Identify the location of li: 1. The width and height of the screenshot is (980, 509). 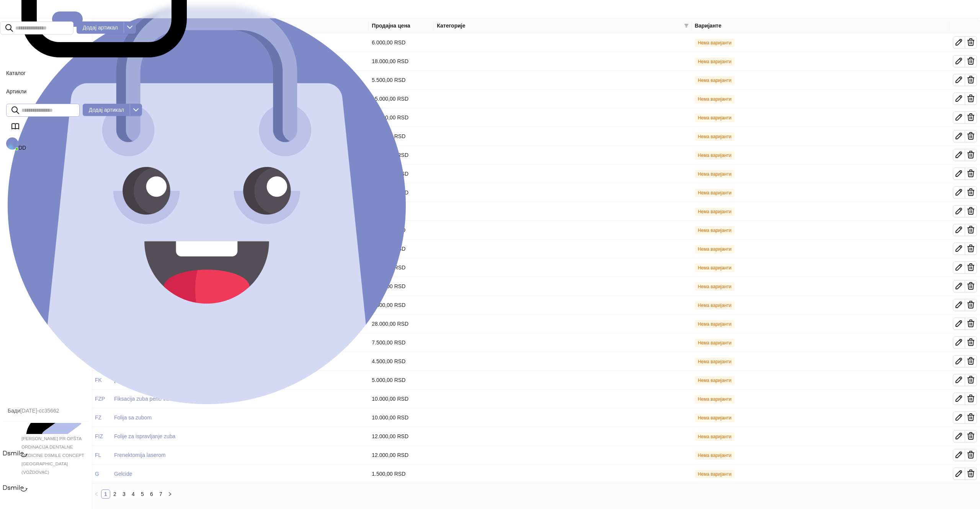
(106, 495).